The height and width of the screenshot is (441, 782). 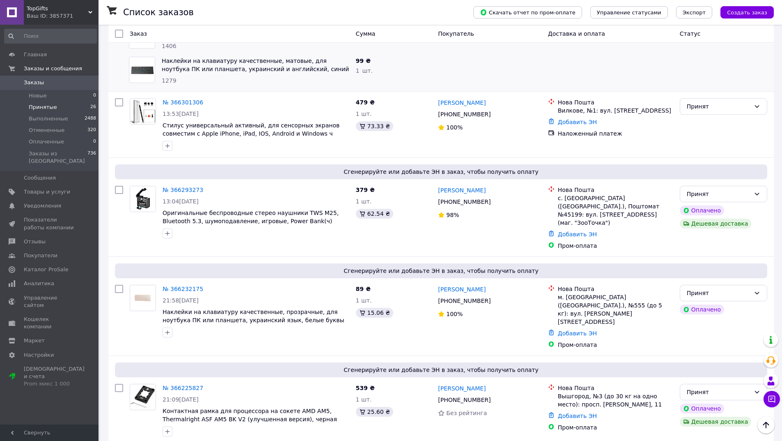 I want to click on div: 73.33 ₴, so click(x=374, y=126).